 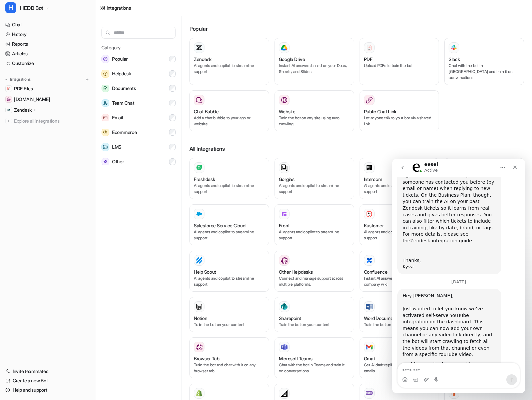 I want to click on button: ConfluenceConfluenceInstant AI answers based on your company wiki, so click(x=399, y=271).